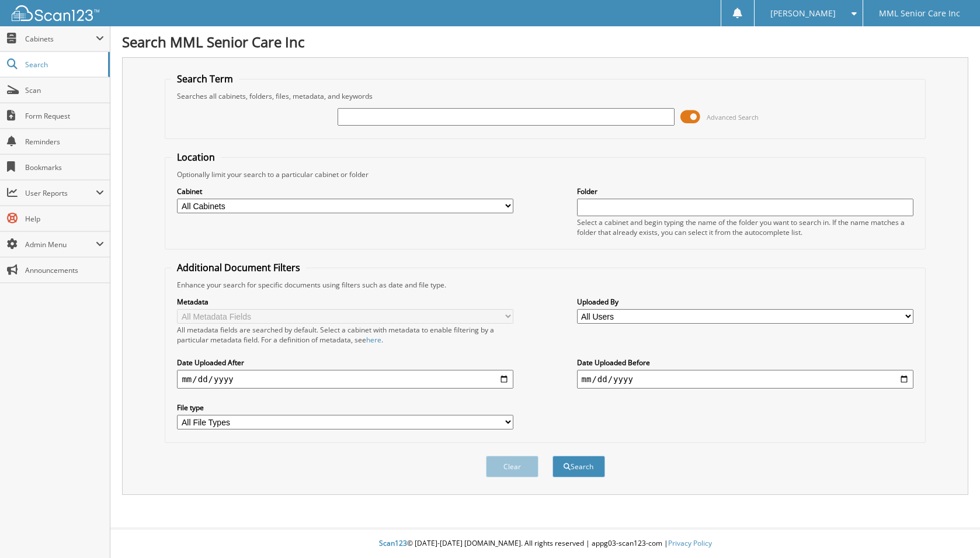  What do you see at coordinates (345, 334) in the screenshot?
I see `div: All metadata fields are searched by default. Select a cabinet with metadata to enable filtering b...` at bounding box center [345, 334].